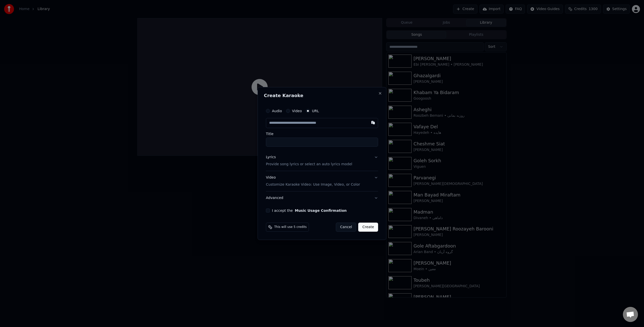 The image size is (644, 327). What do you see at coordinates (271, 157) in the screenshot?
I see `div: Lyrics` at bounding box center [271, 157].